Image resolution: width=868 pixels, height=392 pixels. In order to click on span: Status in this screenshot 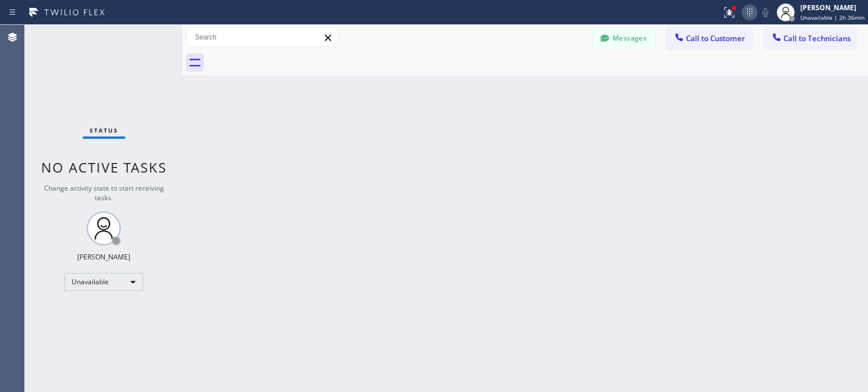, I will do `click(104, 130)`.